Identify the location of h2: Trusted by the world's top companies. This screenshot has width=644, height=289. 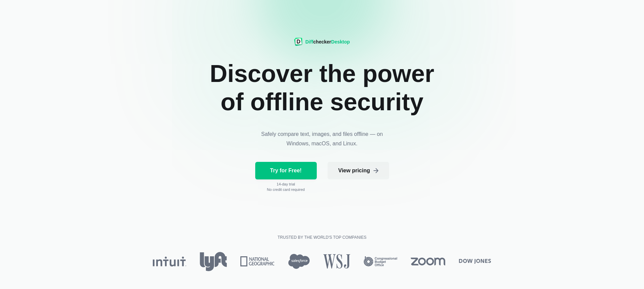
(322, 238).